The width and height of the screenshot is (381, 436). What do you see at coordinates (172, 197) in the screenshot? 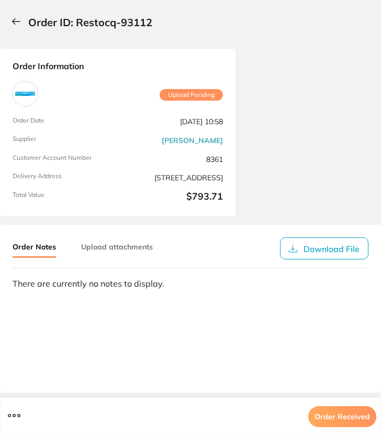
I see `b: $793.71` at bounding box center [172, 197].